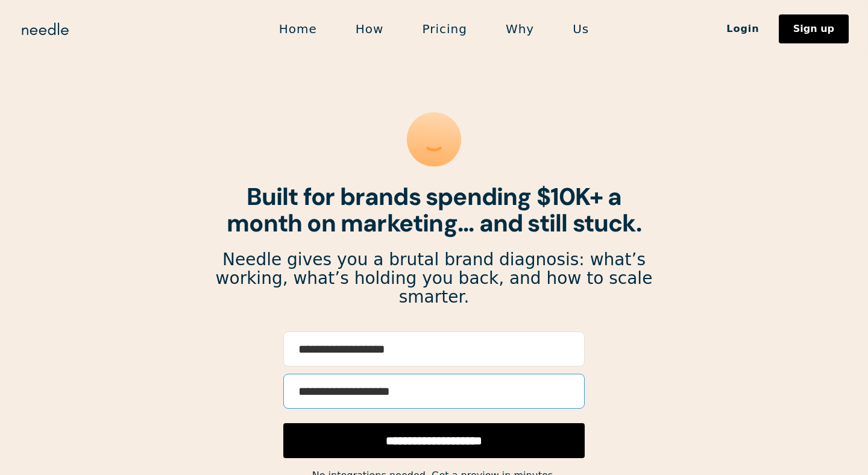  I want to click on form: Email Form, so click(434, 395).